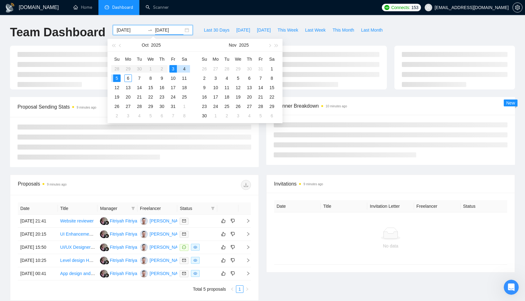 The height and width of the screenshot is (301, 525). I want to click on div: 23, so click(162, 97).